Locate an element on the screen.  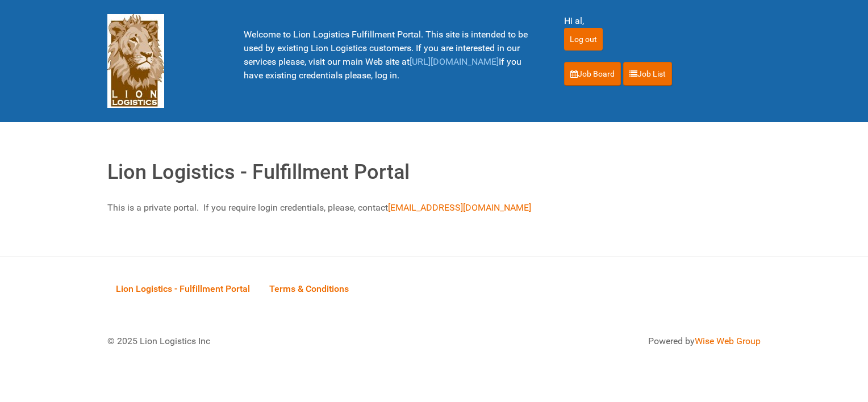
div: © 2025 Lion Logistics Inc is located at coordinates (263, 341).